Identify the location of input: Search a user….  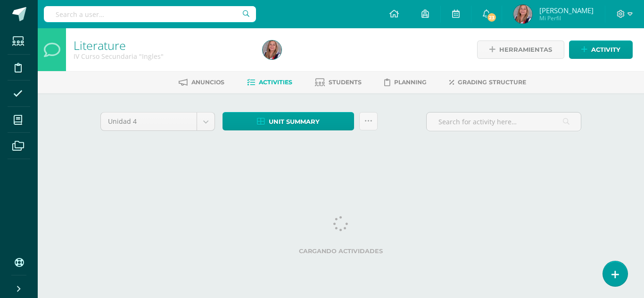
(150, 14).